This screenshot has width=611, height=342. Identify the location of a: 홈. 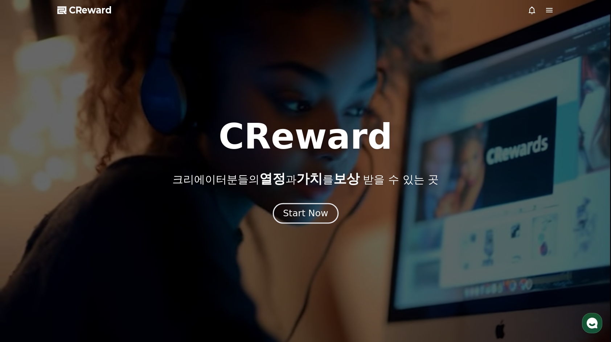
(25, 239).